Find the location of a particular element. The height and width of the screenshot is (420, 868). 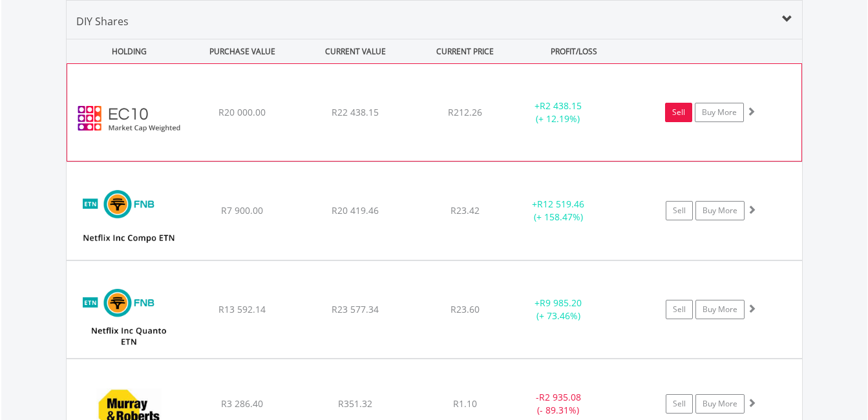

span: R2 935.08 is located at coordinates (560, 397).